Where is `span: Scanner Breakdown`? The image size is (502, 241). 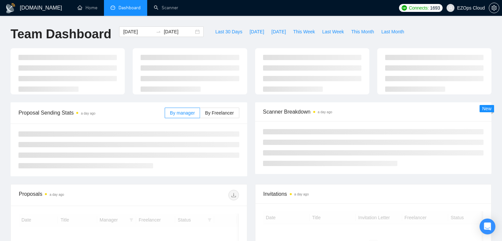 span: Scanner Breakdown is located at coordinates (373, 112).